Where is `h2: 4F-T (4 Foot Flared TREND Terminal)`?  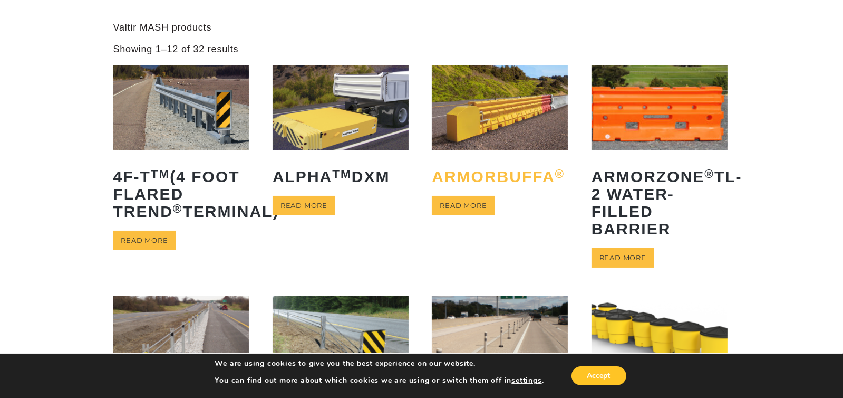 h2: 4F-T (4 Foot Flared TREND Terminal) is located at coordinates (181, 194).